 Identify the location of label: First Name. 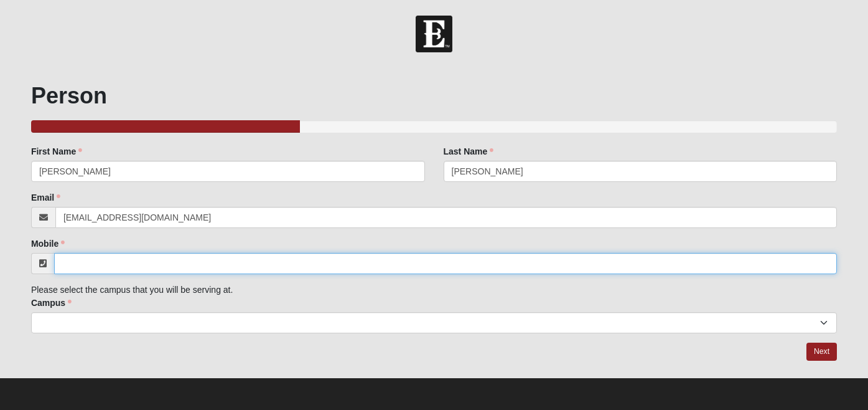
(57, 151).